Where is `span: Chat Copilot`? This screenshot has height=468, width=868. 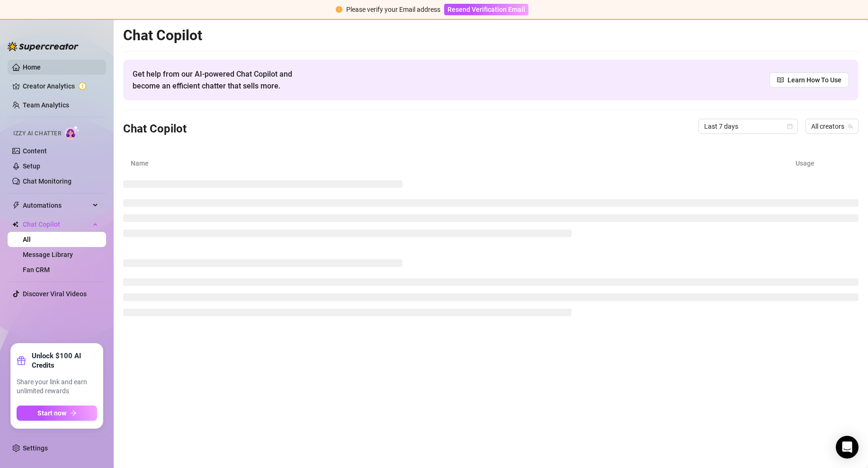 span: Chat Copilot is located at coordinates (56, 225).